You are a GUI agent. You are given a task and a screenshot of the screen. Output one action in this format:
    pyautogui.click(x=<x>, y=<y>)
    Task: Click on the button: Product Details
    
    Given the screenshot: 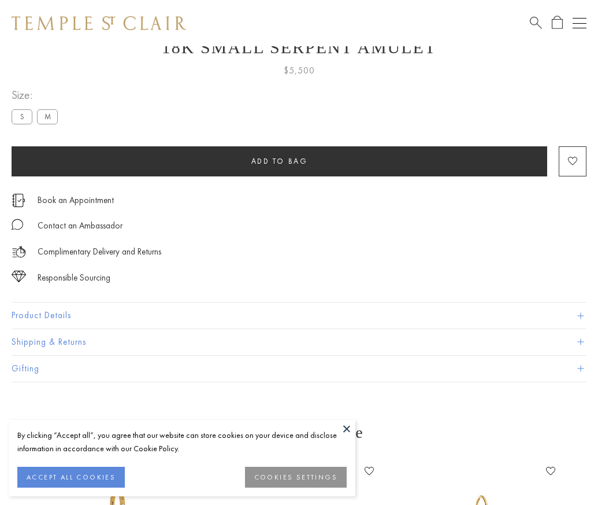 What is the action you would take?
    pyautogui.click(x=299, y=315)
    